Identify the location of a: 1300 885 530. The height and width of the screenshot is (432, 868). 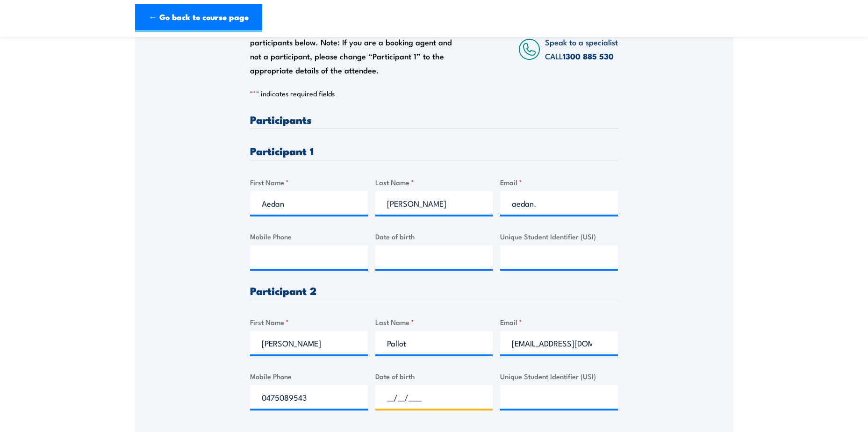
(588, 56).